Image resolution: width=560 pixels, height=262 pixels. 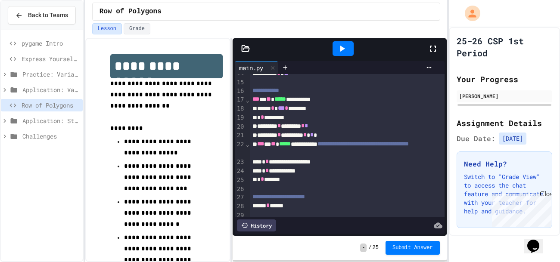 I want to click on div: 22, so click(x=240, y=149).